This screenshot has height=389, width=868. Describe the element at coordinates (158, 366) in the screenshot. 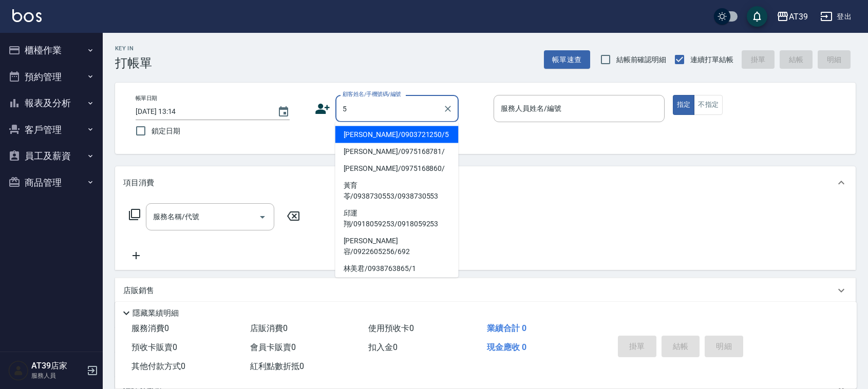

I see `span: 其他付款方式 0` at that location.